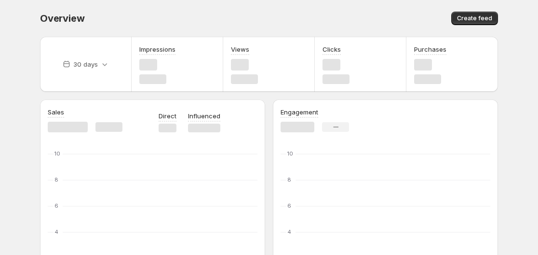 This screenshot has width=538, height=255. What do you see at coordinates (56, 112) in the screenshot?
I see `h3: Sales` at bounding box center [56, 112].